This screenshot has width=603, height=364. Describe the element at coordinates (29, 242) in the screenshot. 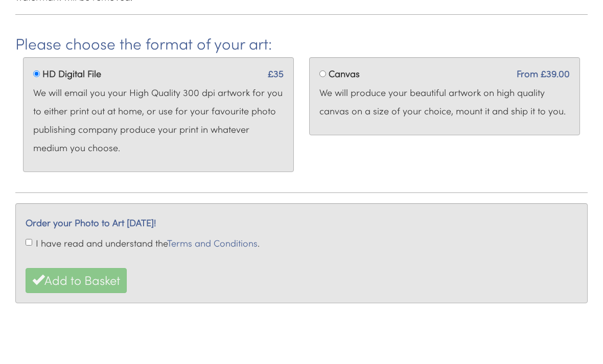

I see `input: I have read and understand theTerms and Conditions.` at that location.